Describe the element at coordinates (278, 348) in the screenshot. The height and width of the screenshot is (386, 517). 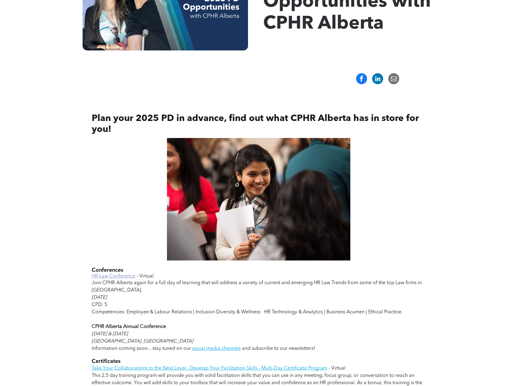
I see `span: and subscribe to our newsletters!` at that location.